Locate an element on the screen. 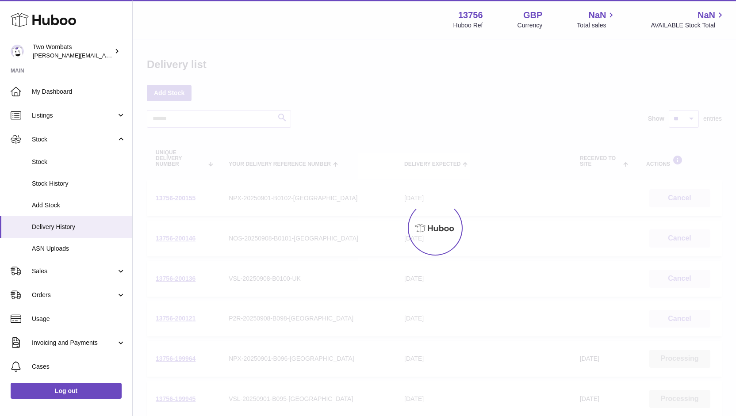 This screenshot has height=416, width=736. a: NaN AVAILABLE Stock Total is located at coordinates (688, 19).